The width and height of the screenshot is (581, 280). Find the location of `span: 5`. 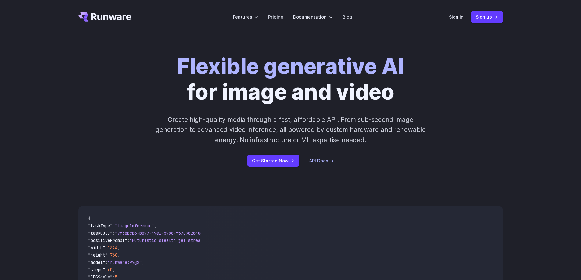

span: 5 is located at coordinates (116, 277).